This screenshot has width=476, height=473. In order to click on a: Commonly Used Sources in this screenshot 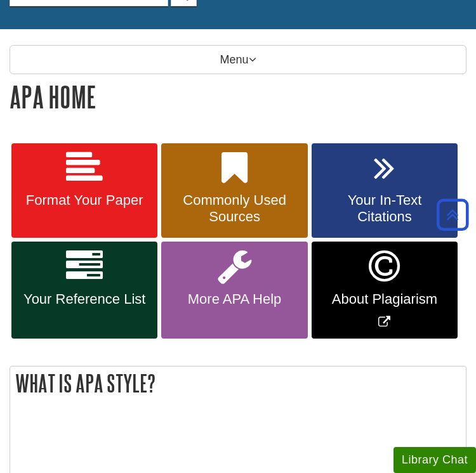, I will do `click(234, 191)`.